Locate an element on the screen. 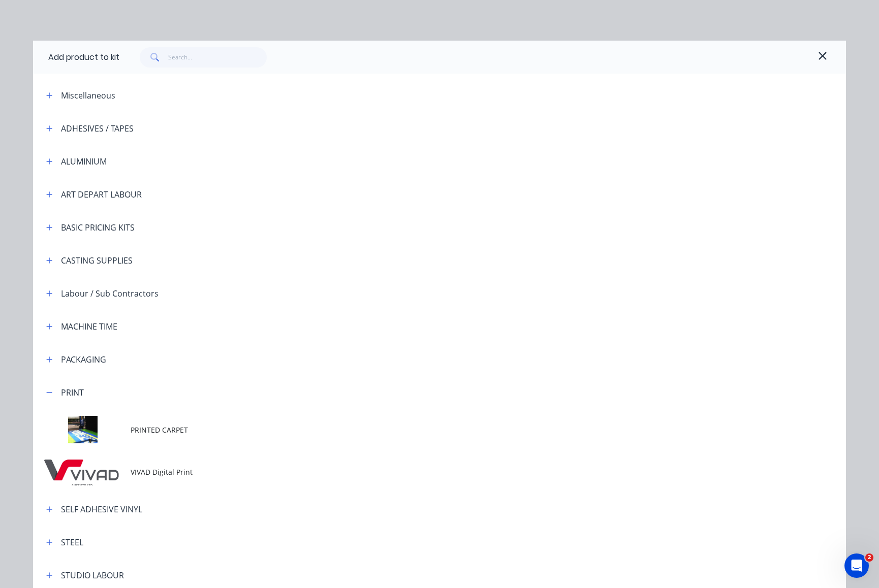  div: STEEL is located at coordinates (72, 542).